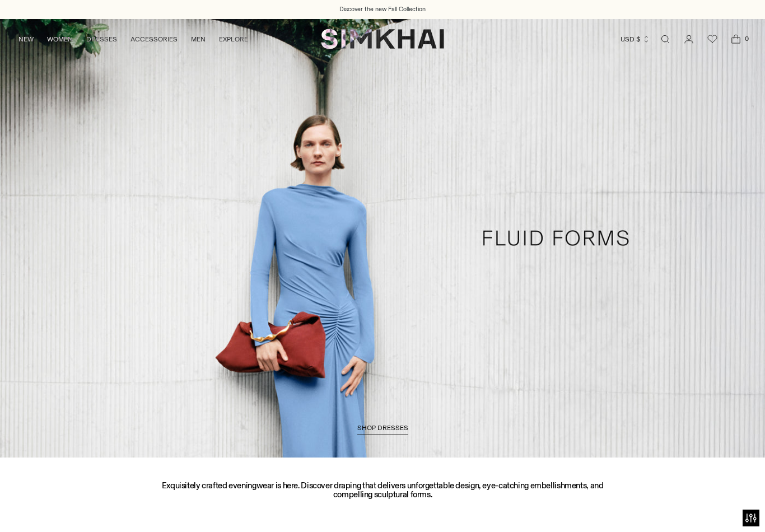  I want to click on a: ACCESSORIES, so click(154, 39).